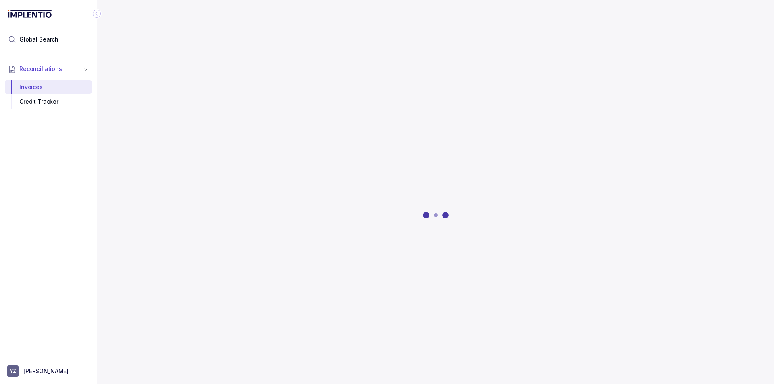 The width and height of the screenshot is (774, 384). I want to click on span: Global Search, so click(39, 40).